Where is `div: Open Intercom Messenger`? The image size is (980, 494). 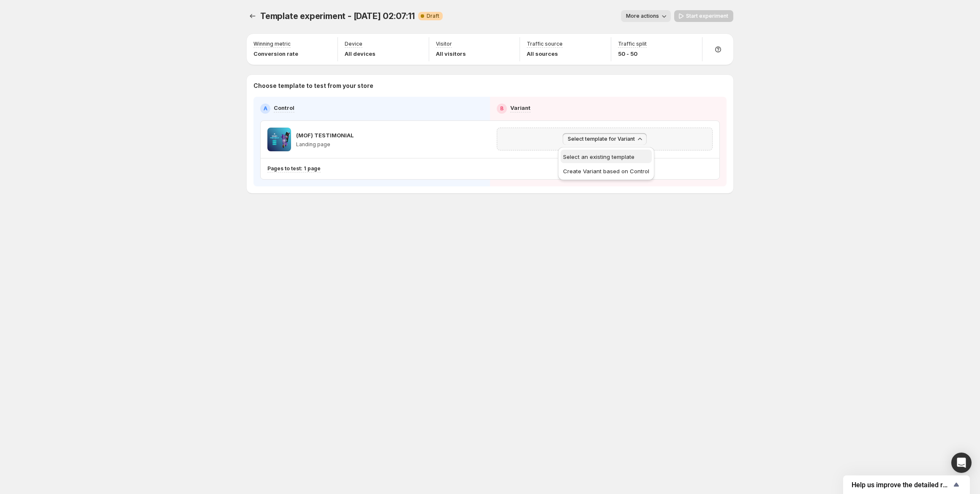
div: Open Intercom Messenger is located at coordinates (962, 463).